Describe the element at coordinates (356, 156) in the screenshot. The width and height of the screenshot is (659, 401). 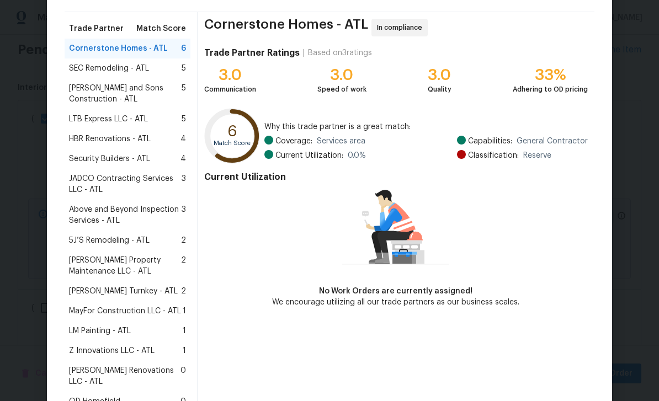
I see `span: 0.0 %` at that location.